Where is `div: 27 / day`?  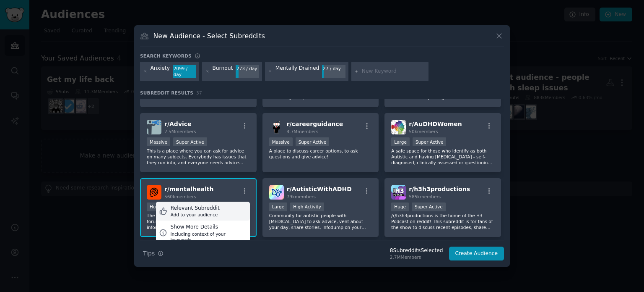
div: 27 / day is located at coordinates (334, 68).